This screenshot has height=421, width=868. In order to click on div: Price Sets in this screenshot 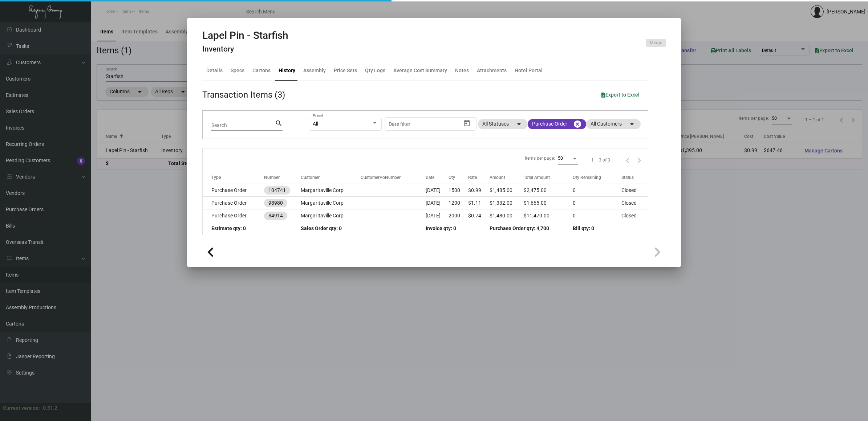, I will do `click(346, 70)`.